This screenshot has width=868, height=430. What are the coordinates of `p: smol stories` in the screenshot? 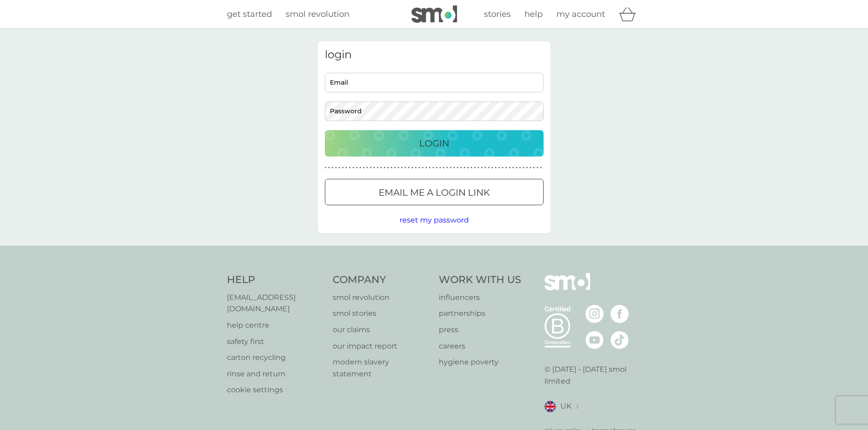 It's located at (381, 313).